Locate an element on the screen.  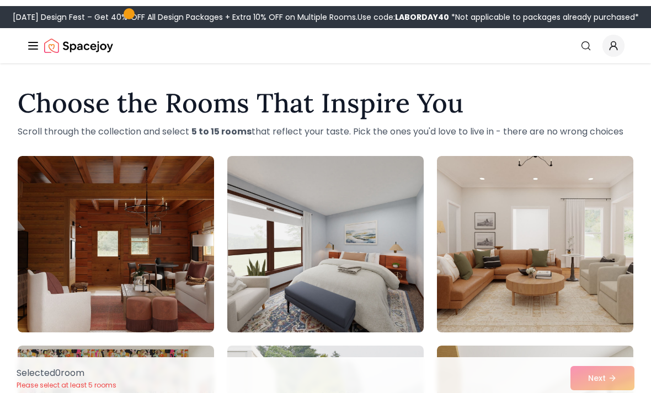
img: Room room-3 is located at coordinates (535, 238).